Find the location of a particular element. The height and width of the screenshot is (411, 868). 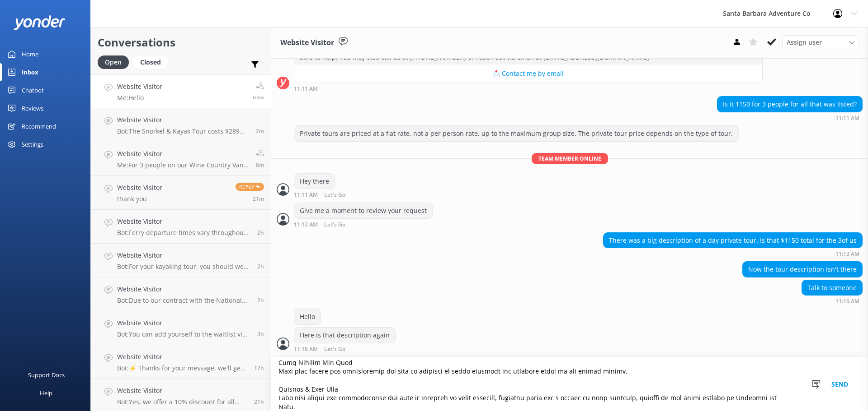

p: thank you is located at coordinates (139, 199).